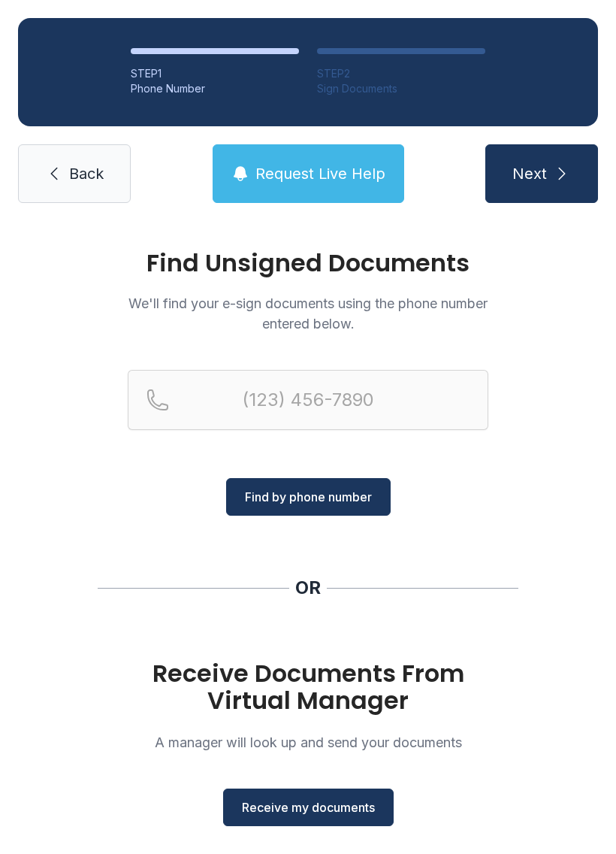  Describe the element at coordinates (308, 313) in the screenshot. I see `p: We'll find your e-sign documents using the phone number entered below.` at that location.